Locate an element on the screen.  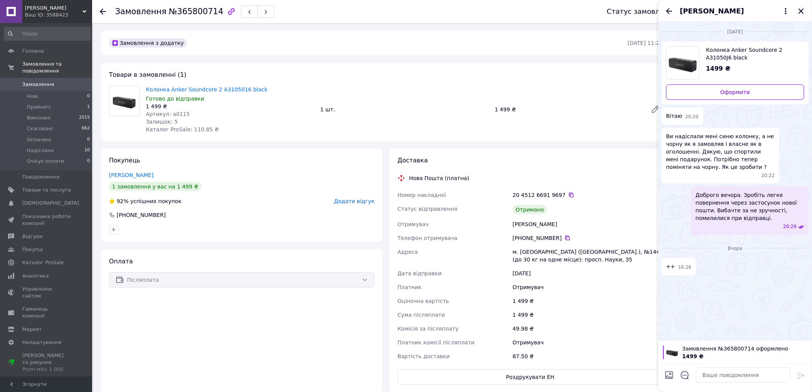
div: Нова Пошта (платна) is located at coordinates (439, 178).